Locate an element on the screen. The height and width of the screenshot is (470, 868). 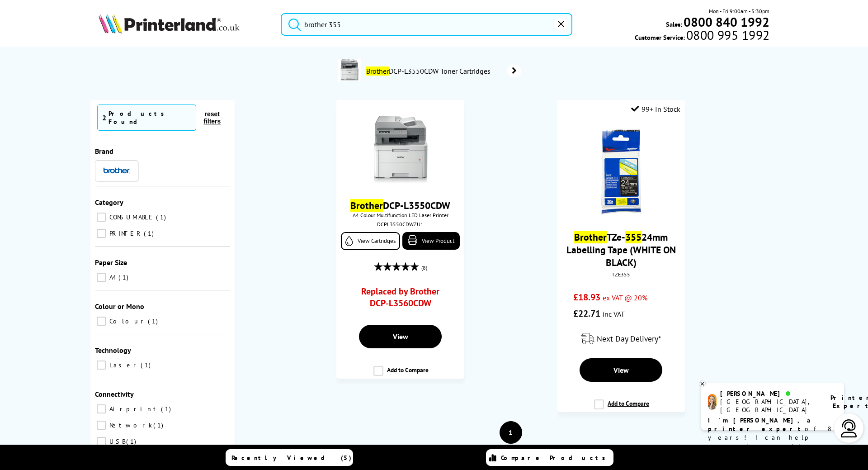
span: Technology is located at coordinates (113, 350).